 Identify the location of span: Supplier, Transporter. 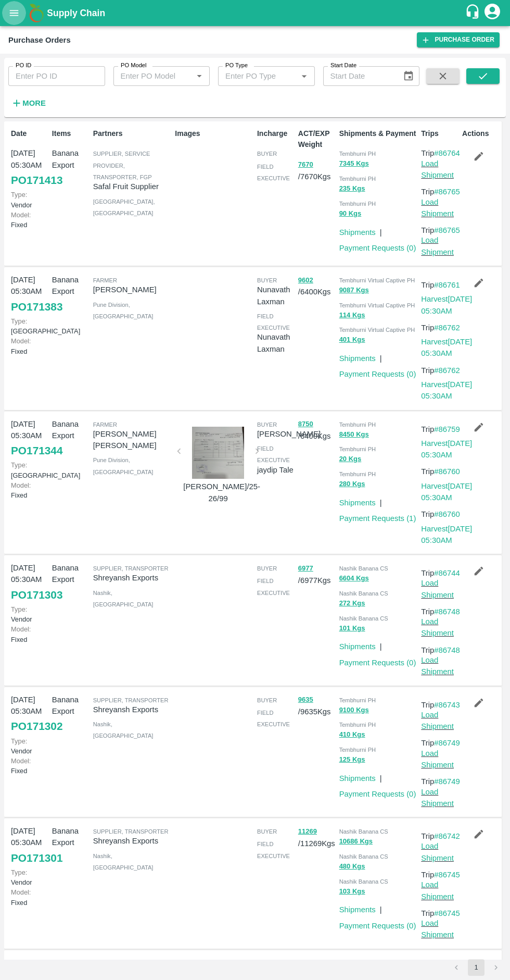
(130, 831).